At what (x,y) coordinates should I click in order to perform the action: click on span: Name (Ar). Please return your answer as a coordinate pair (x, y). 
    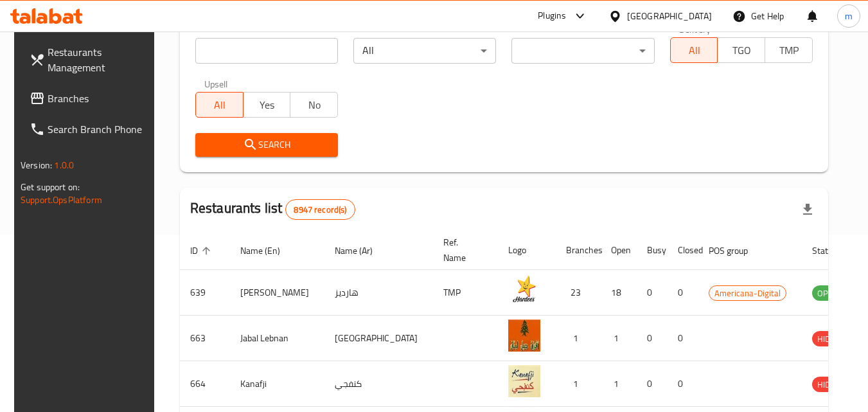
    Looking at the image, I should click on (362, 250).